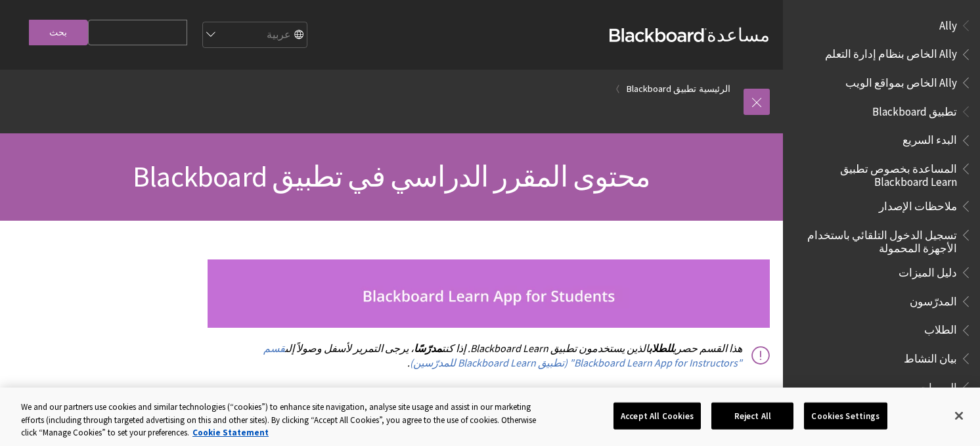 The image size is (980, 446). Describe the element at coordinates (881, 53) in the screenshot. I see `nav: Book outline for Anthology Ally Help` at that location.